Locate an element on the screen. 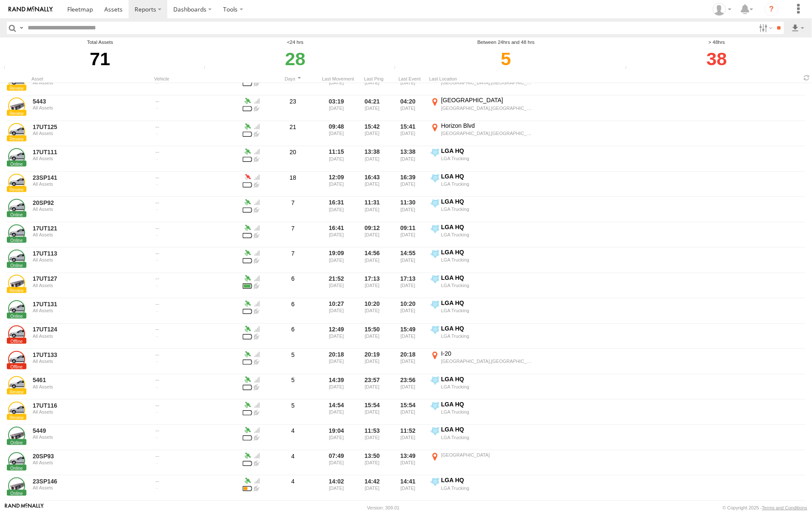  div: Battery Remaining: 4.13v is located at coordinates (247, 387).